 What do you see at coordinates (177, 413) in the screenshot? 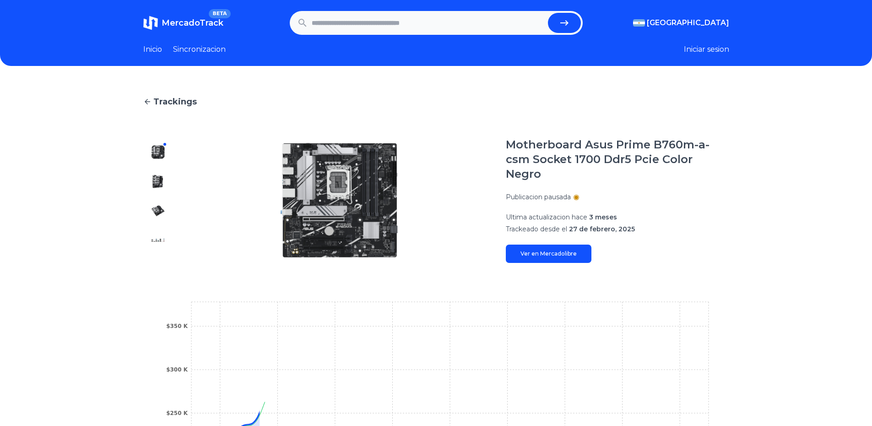
I see `tspan: $250 K` at bounding box center [177, 413].